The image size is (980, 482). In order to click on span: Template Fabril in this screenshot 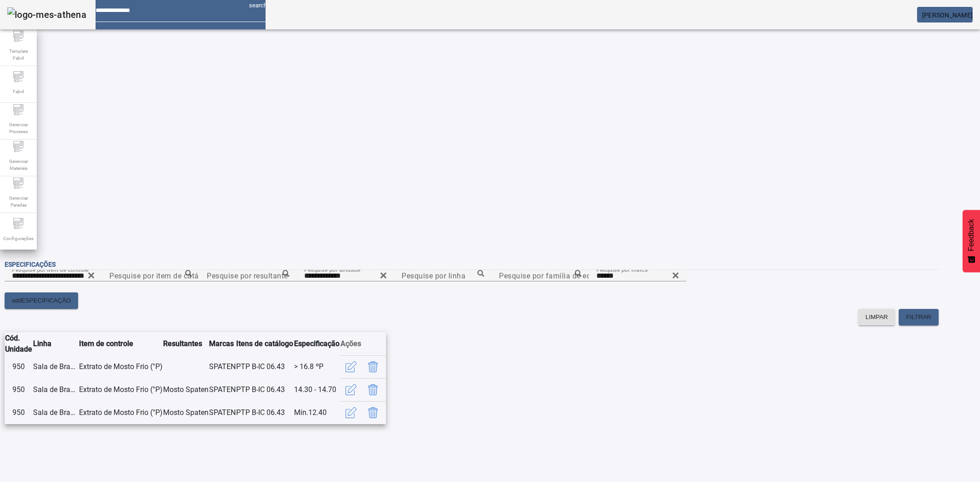, I will do `click(19, 54)`.